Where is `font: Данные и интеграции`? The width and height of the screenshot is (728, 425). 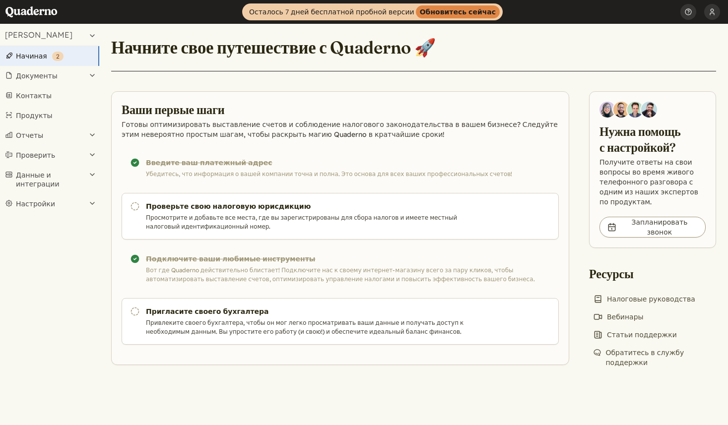
font: Данные и интеграции is located at coordinates (38, 180).